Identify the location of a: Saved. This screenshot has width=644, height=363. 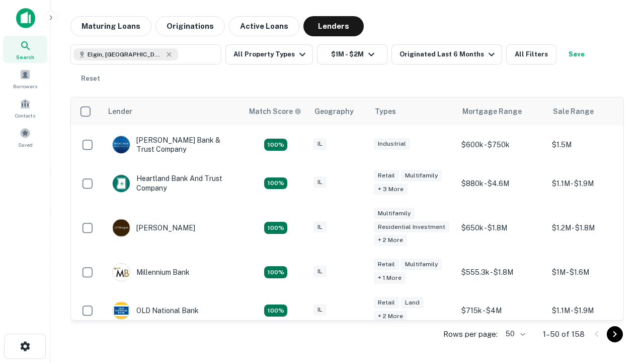
(25, 137).